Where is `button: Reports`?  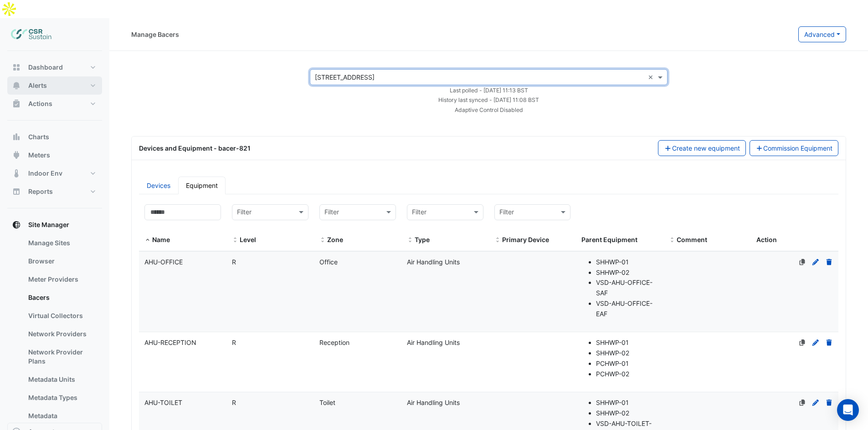
button: Reports is located at coordinates (55, 192).